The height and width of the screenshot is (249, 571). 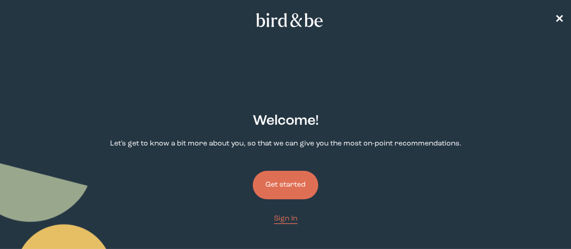 What do you see at coordinates (286, 121) in the screenshot?
I see `h2: Welcome !` at bounding box center [286, 121].